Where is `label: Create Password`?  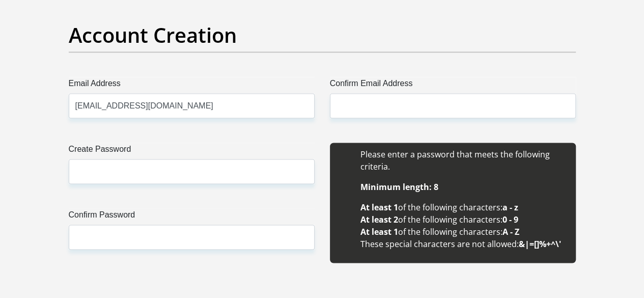
label: Create Password is located at coordinates (191, 151).